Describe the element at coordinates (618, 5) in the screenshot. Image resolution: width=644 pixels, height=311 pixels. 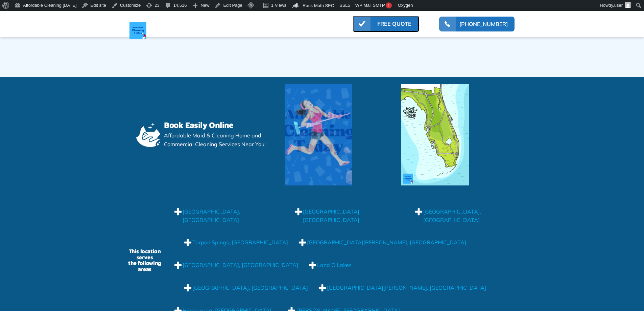
I see `span: user` at that location.